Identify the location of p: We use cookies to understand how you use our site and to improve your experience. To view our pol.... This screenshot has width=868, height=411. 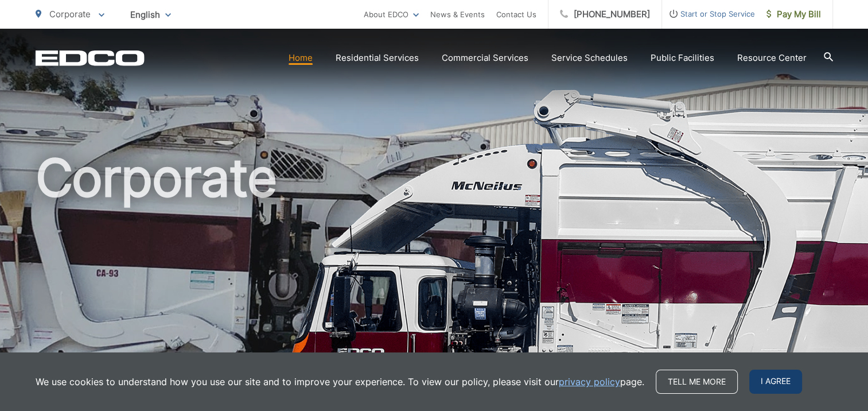
(340, 381).